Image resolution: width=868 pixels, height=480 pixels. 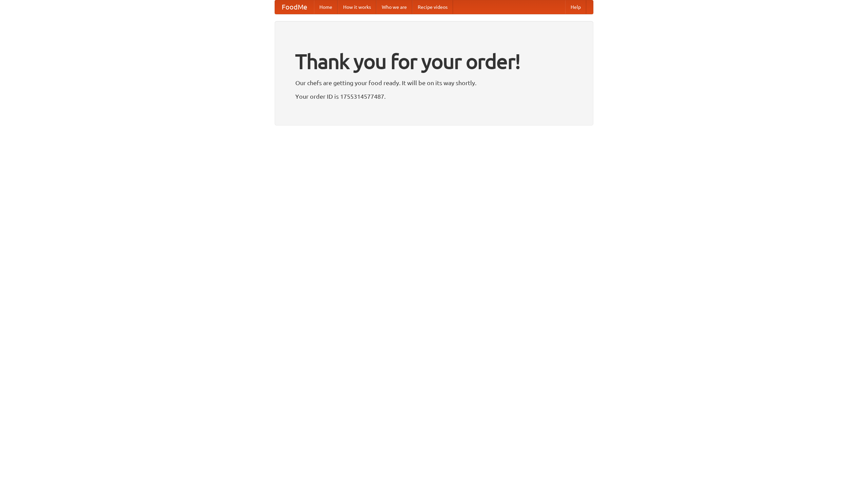 What do you see at coordinates (357, 7) in the screenshot?
I see `a: How it works` at bounding box center [357, 7].